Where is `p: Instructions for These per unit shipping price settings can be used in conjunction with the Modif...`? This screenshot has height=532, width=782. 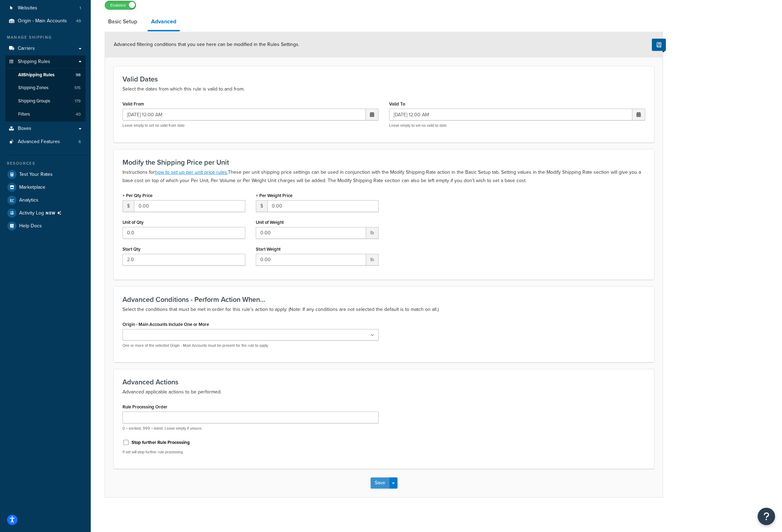 p: Instructions for These per unit shipping price settings can be used in conjunction with the Modif... is located at coordinates (383, 177).